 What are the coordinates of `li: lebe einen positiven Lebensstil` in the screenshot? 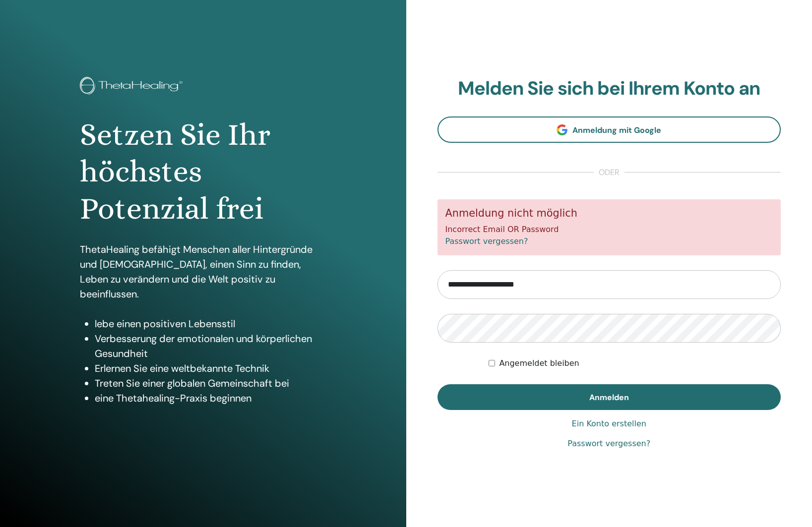 It's located at (210, 324).